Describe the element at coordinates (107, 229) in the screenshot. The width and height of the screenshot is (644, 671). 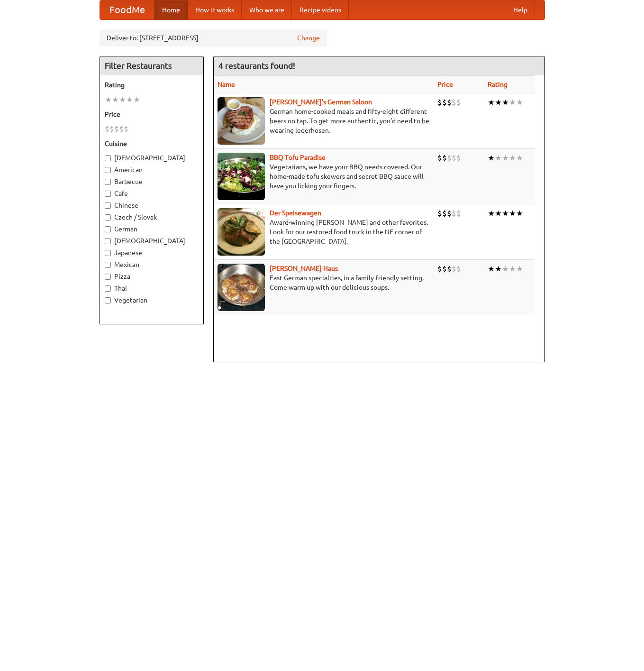
I see `input: German` at that location.